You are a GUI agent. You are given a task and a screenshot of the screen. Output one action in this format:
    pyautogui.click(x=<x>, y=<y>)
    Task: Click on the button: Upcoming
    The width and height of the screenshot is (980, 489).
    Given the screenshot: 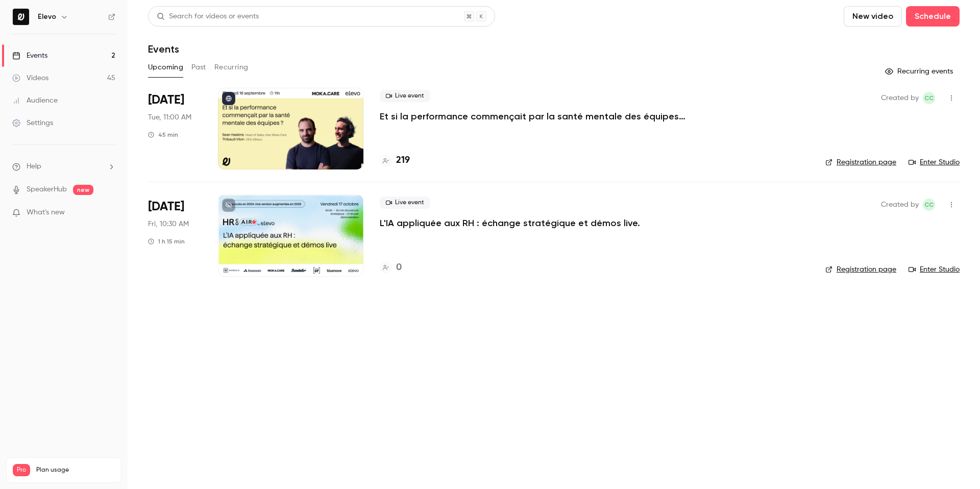 What is the action you would take?
    pyautogui.click(x=165, y=67)
    